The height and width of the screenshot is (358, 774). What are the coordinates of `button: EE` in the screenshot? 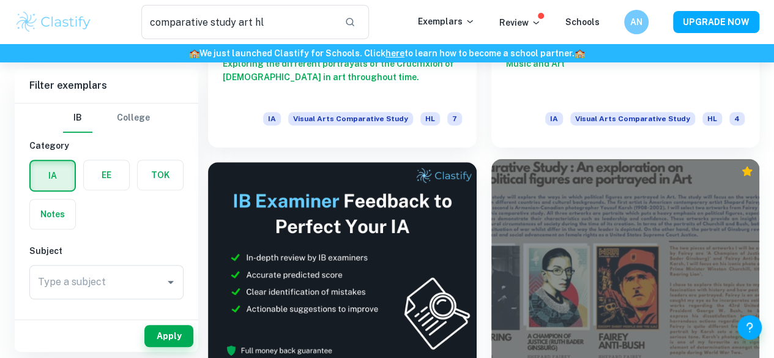 It's located at (106, 175).